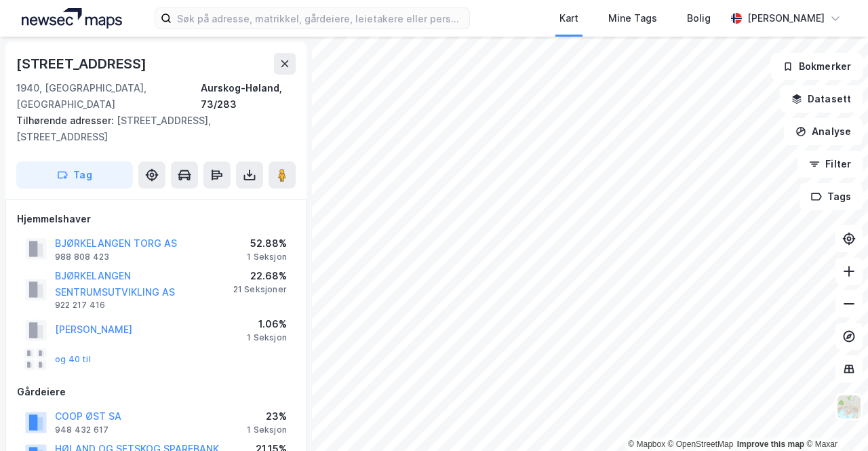  What do you see at coordinates (646, 444) in the screenshot?
I see `a: Mapbox` at bounding box center [646, 444].